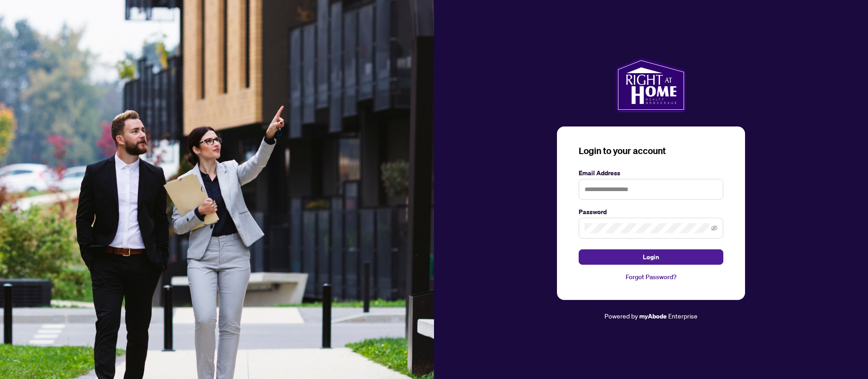 Image resolution: width=868 pixels, height=379 pixels. I want to click on h3: Login to your account, so click(651, 151).